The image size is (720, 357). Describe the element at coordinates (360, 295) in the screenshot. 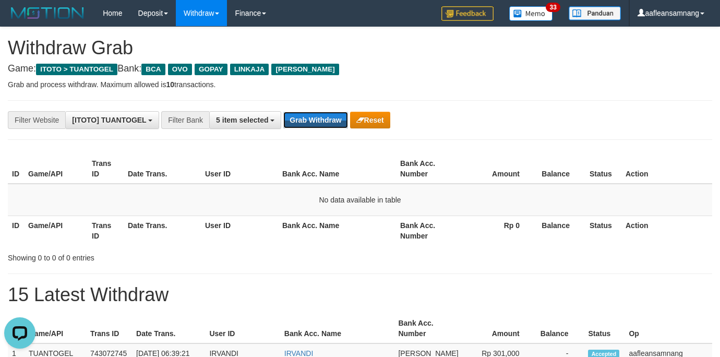

I see `h1: 15 Latest Withdraw` at that location.